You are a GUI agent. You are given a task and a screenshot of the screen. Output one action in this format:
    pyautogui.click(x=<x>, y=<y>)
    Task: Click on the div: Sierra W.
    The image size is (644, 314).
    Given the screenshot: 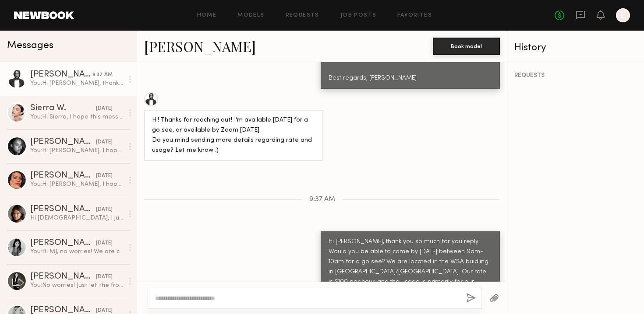 What is the action you would take?
    pyautogui.click(x=63, y=109)
    